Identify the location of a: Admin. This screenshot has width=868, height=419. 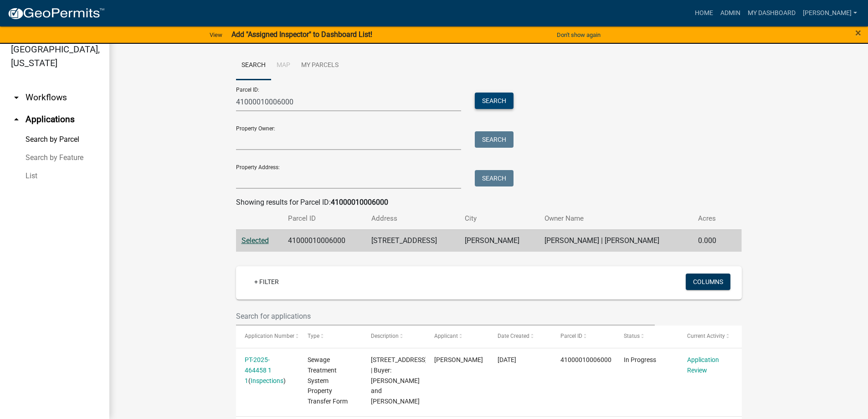
(730, 13).